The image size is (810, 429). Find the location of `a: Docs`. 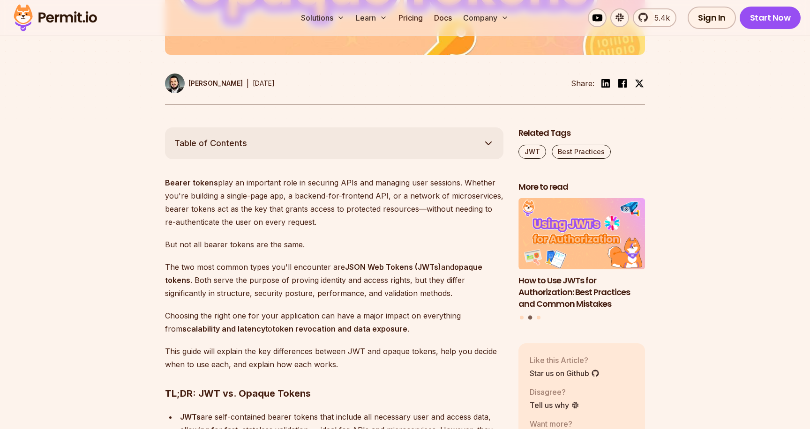

a: Docs is located at coordinates (443, 18).